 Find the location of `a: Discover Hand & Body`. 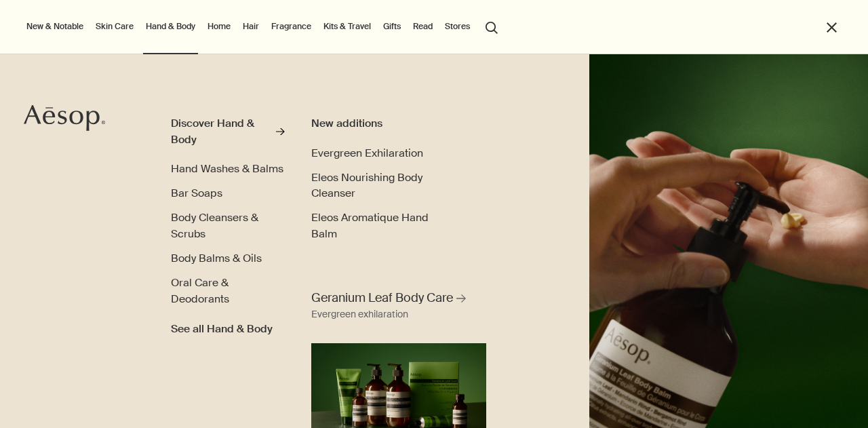

a: Discover Hand & Body is located at coordinates (228, 134).